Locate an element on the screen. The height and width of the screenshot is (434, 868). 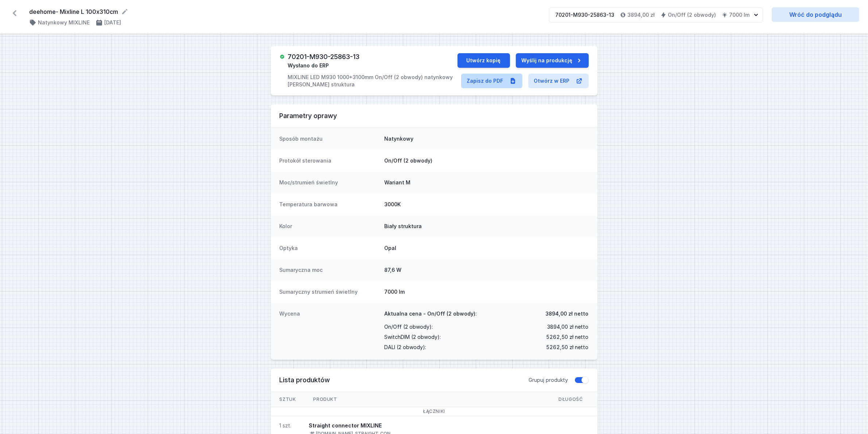
dd: Wariant M is located at coordinates (486, 183).